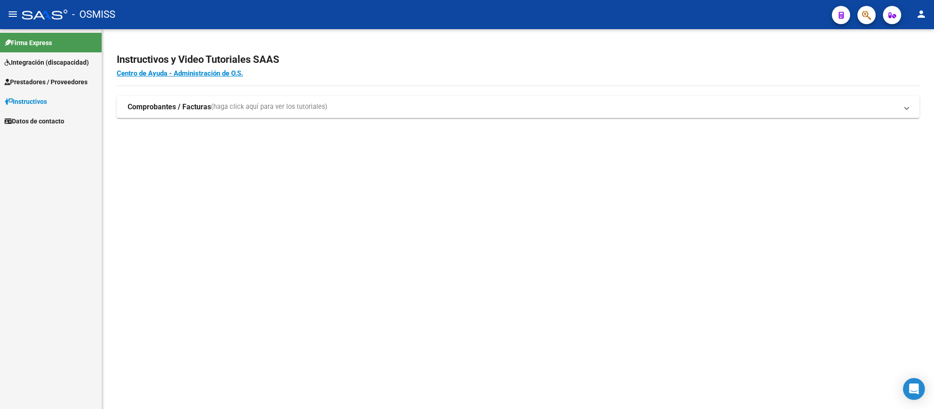  What do you see at coordinates (518, 107) in the screenshot?
I see `mat-expansion-panel-header: Comprobantes / Facturas(haga click aquí para ver los tutoriales)` at bounding box center [518, 107].